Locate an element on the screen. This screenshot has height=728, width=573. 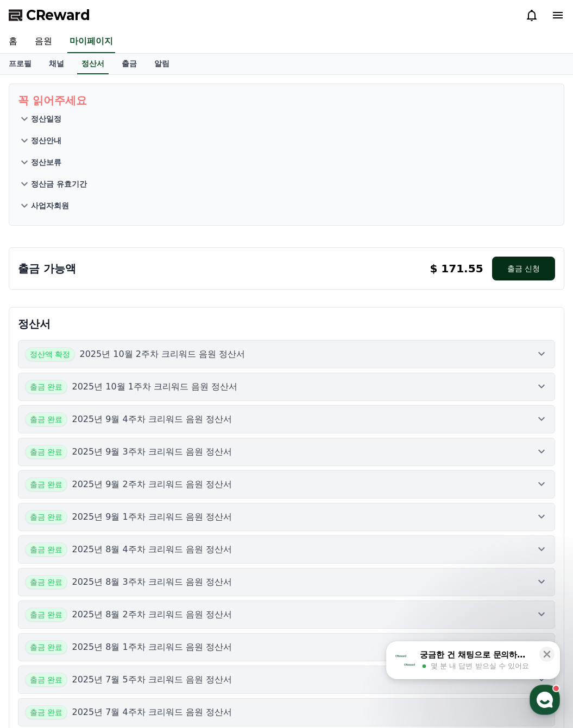
button: 출금 완료 2025년 8월 4주차 크리워드 음원 정산서 is located at coordinates (286, 549).